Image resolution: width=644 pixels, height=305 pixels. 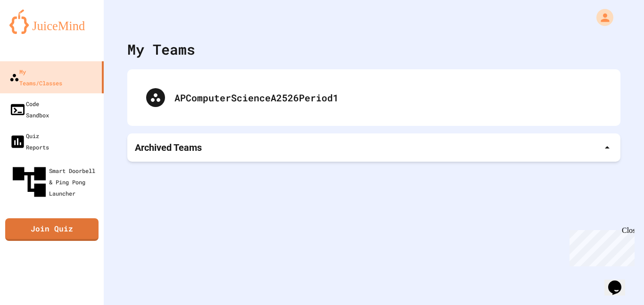 What do you see at coordinates (34, 31) in the screenshot?
I see `div: Chat with us now!Close` at bounding box center [34, 31].